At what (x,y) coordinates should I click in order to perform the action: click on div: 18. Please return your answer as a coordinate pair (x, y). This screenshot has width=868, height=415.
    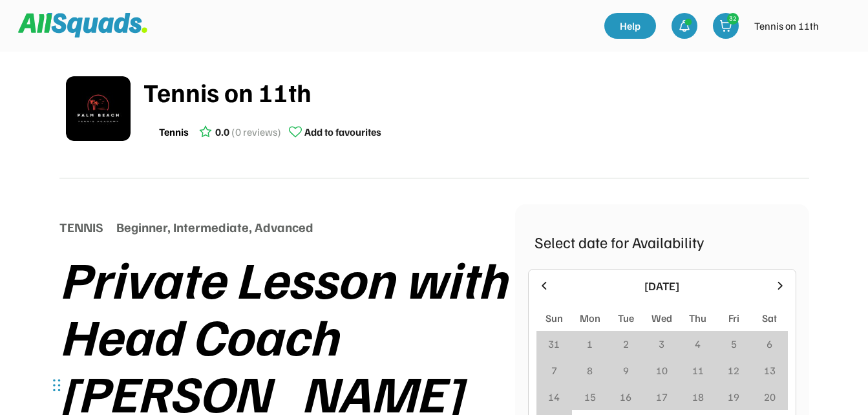
    Looking at the image, I should click on (698, 397).